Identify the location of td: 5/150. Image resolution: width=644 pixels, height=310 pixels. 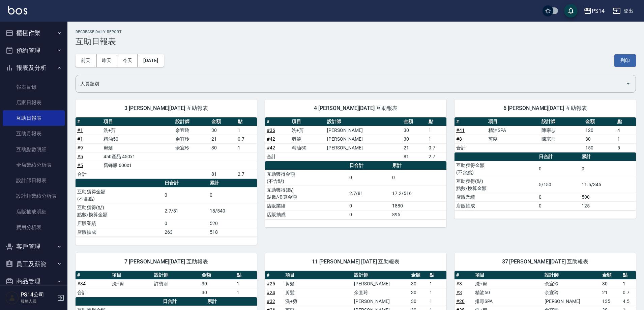
(558, 184).